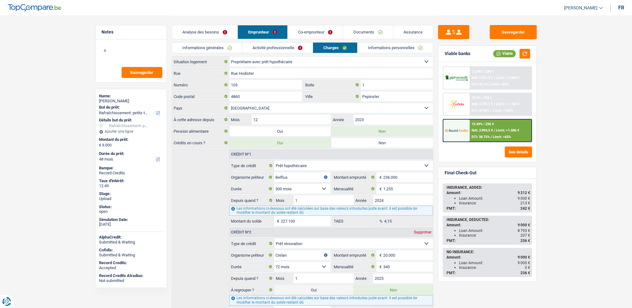  What do you see at coordinates (131, 212) in the screenshot?
I see `div: open` at bounding box center [131, 212].